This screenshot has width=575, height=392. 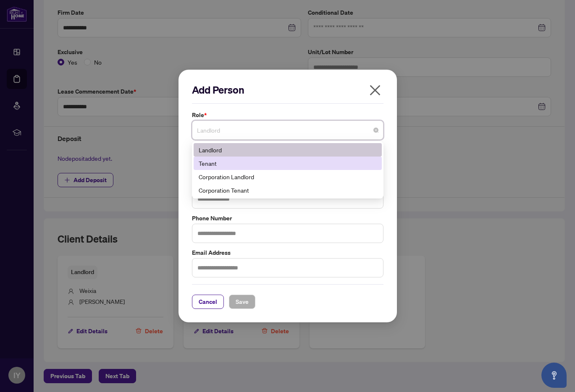 I want to click on span: Landlord, so click(x=288, y=130).